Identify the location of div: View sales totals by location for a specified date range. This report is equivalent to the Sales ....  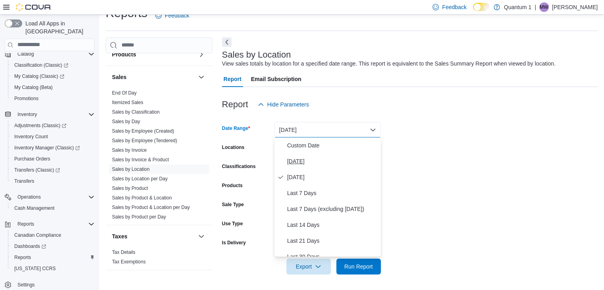
(389, 64).